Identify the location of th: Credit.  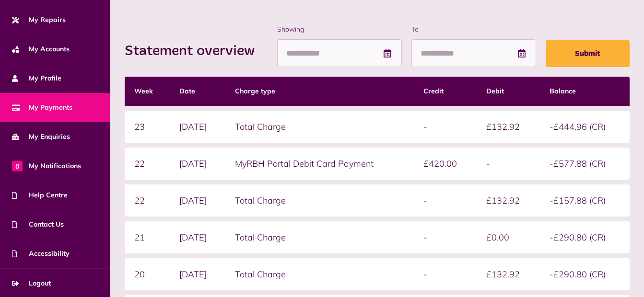
(445, 91).